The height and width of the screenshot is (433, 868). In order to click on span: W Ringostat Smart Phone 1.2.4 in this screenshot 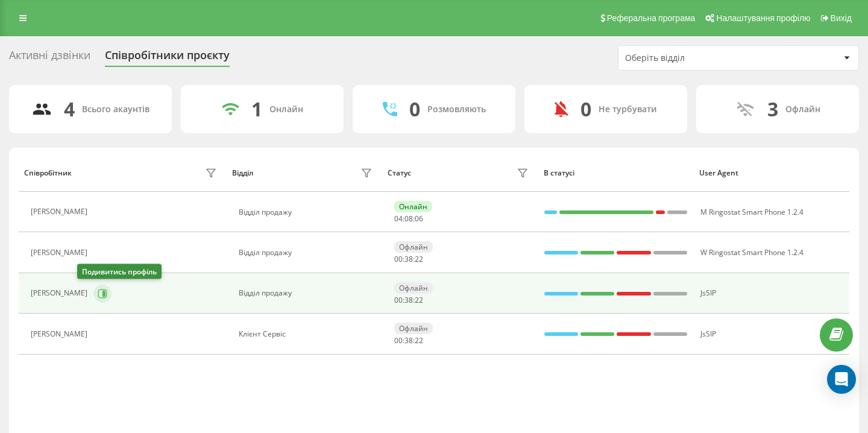, I will do `click(751, 252)`.